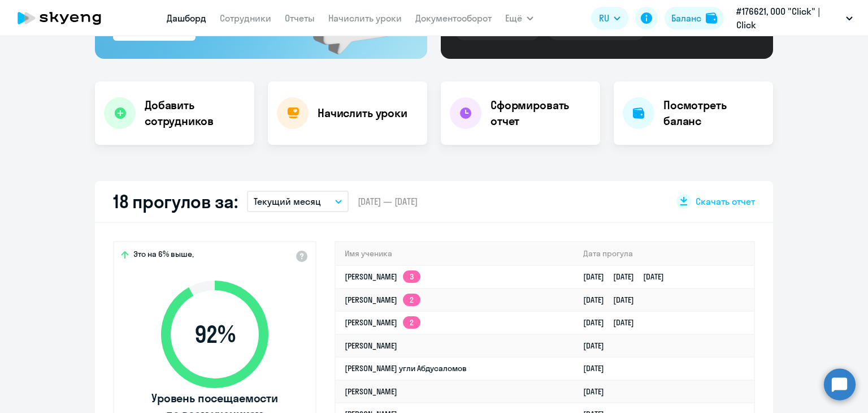  Describe the element at coordinates (215, 334) in the screenshot. I see `span: 92 %` at that location.